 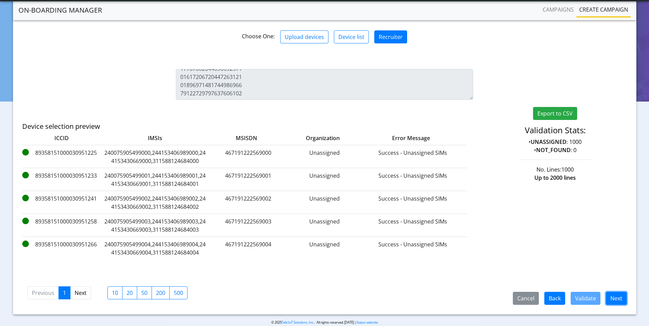 I want to click on label: 467191222569002, so click(x=248, y=203).